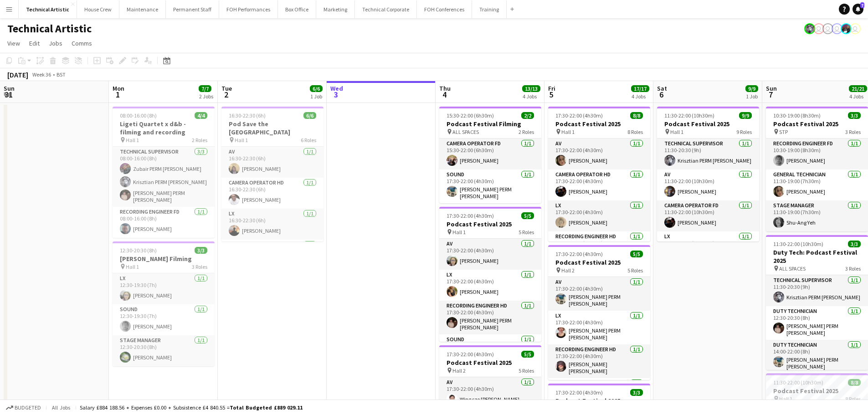  What do you see at coordinates (193, 9) in the screenshot?
I see `button: Permanent Staff` at bounding box center [193, 9].